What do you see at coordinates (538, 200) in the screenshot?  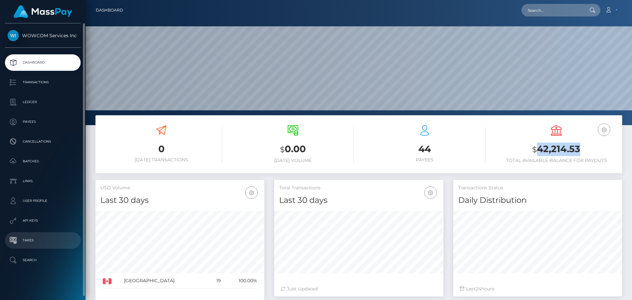 I see `h4: Daily Distribution` at bounding box center [538, 200].